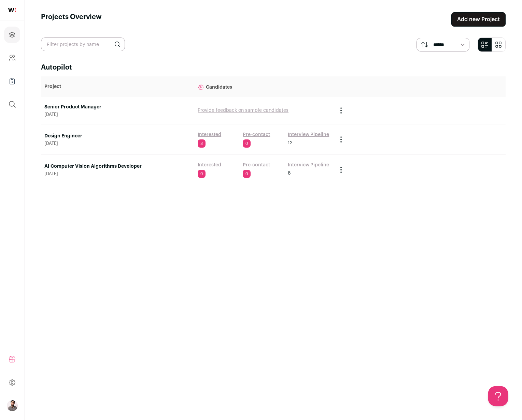 This screenshot has height=420, width=522. What do you see at coordinates (12, 81) in the screenshot?
I see `a: Company Lists` at bounding box center [12, 81].